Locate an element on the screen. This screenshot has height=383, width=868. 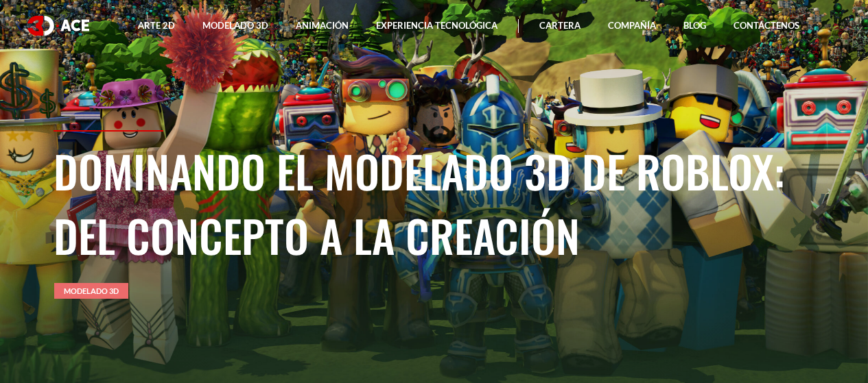
img: logotipo blanco is located at coordinates (59, 26).